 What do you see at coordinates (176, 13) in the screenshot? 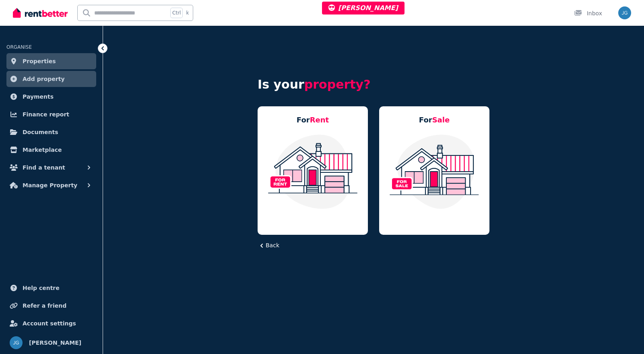
I see `span: Ctrl` at bounding box center [176, 13].